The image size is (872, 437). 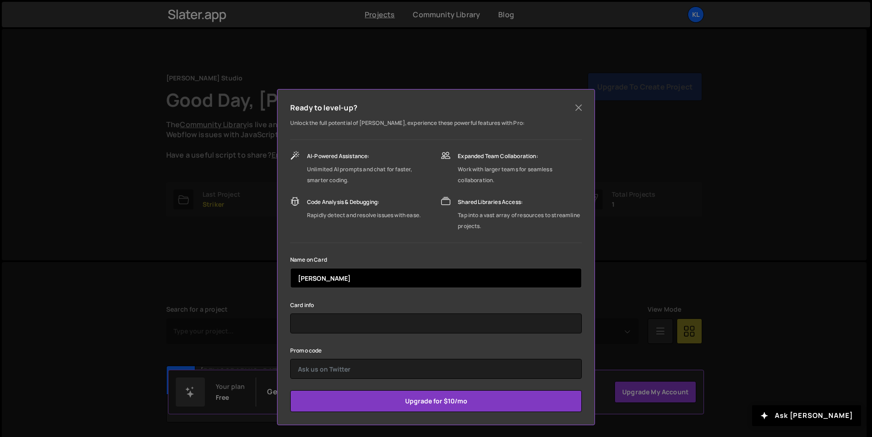 What do you see at coordinates (520, 156) in the screenshot?
I see `div: Expanded Team Collaboration:` at bounding box center [520, 156].